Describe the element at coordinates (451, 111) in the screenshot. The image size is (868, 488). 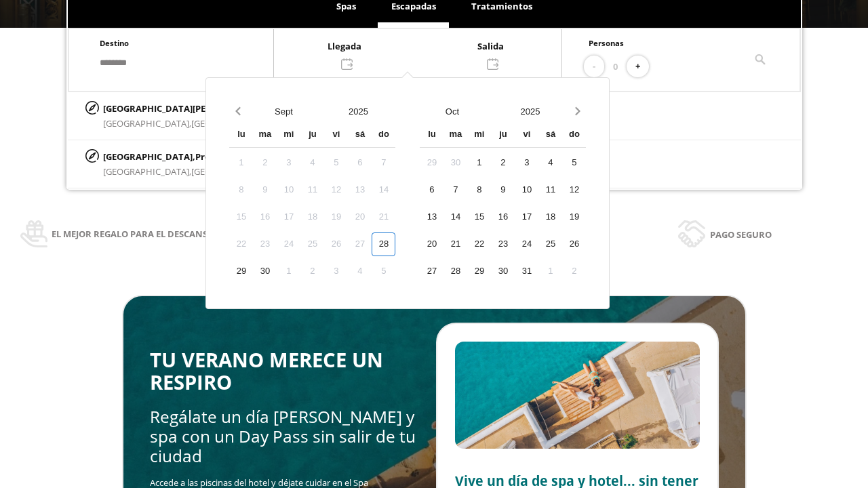
I see `button: Open months overlay` at that location.